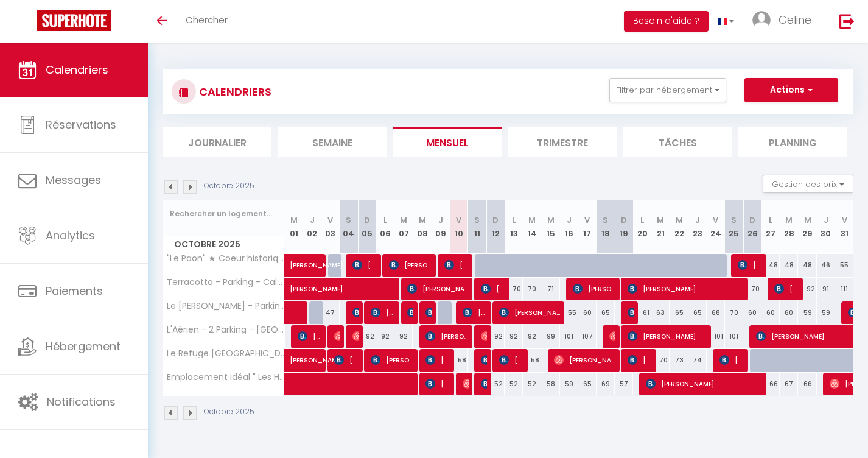 This screenshot has width=868, height=458. I want to click on div: 66, so click(807, 383).